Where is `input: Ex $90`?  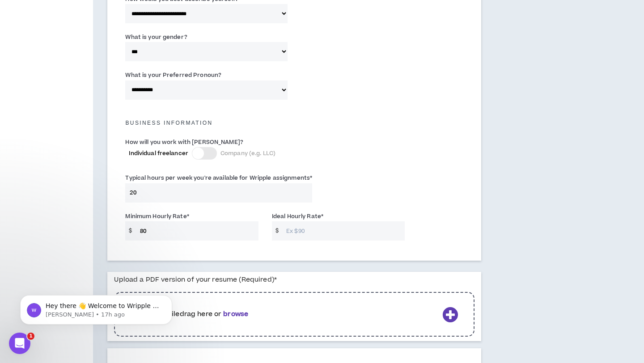
input: Ex $90 is located at coordinates (343, 231).